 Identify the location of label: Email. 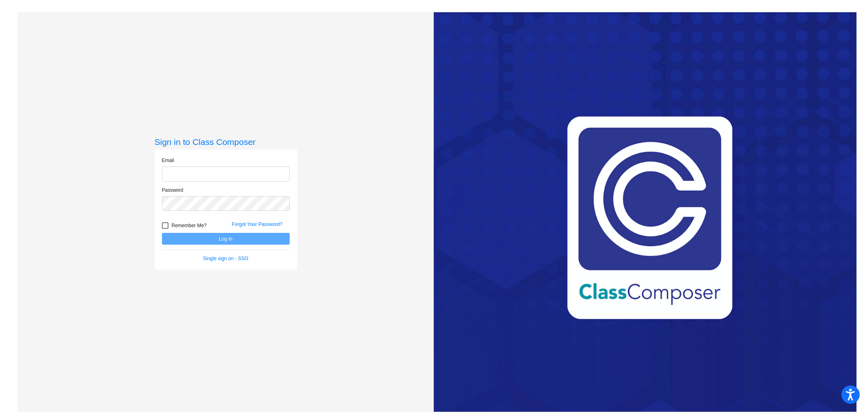
(168, 160).